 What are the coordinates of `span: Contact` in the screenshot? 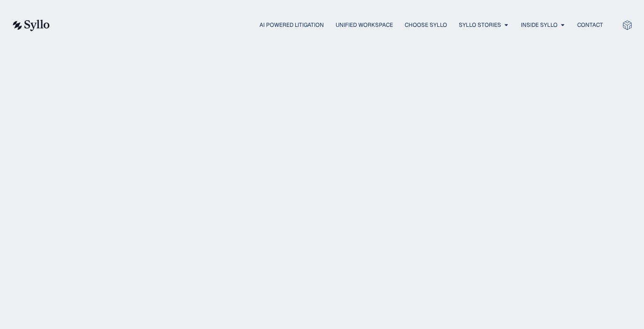 It's located at (590, 25).